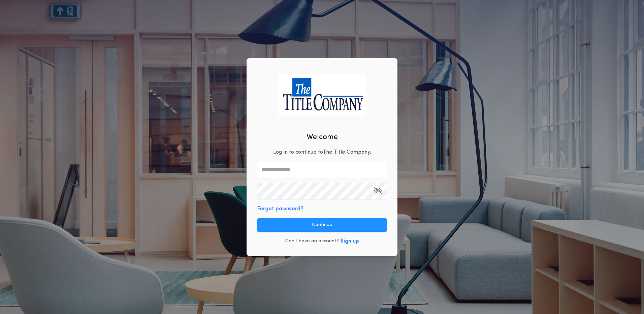  I want to click on p: Don't have an account?, so click(312, 241).